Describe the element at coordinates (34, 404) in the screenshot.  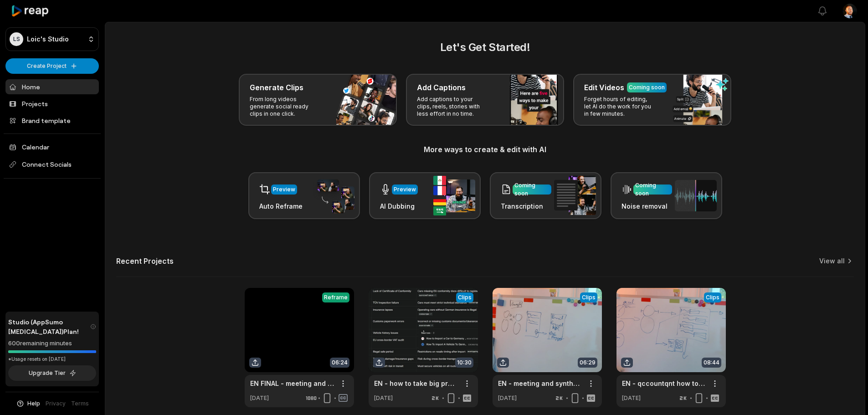
I see `span: Help` at that location.